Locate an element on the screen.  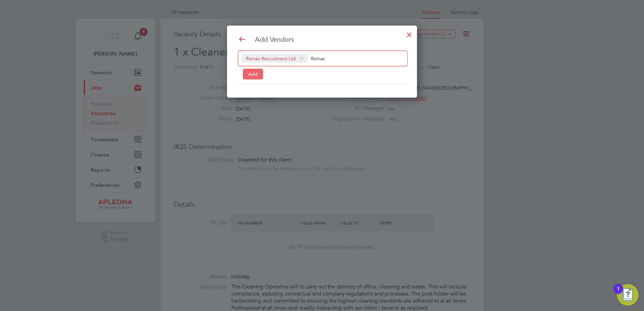
button: Open Resource Center, 1 new notification is located at coordinates (628, 295).